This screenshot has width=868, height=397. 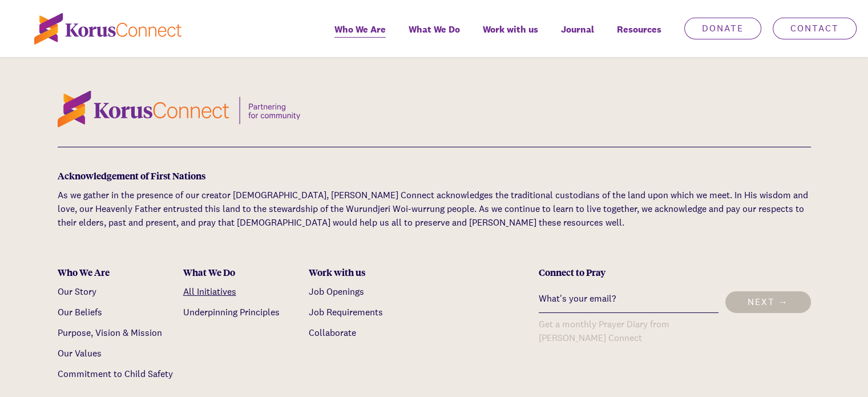 I want to click on span: Journal, so click(x=578, y=29).